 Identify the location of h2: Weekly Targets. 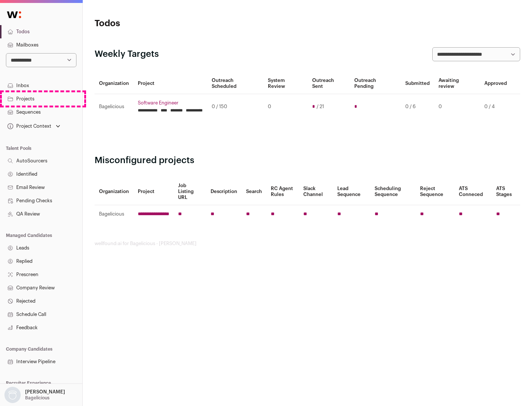
(127, 54).